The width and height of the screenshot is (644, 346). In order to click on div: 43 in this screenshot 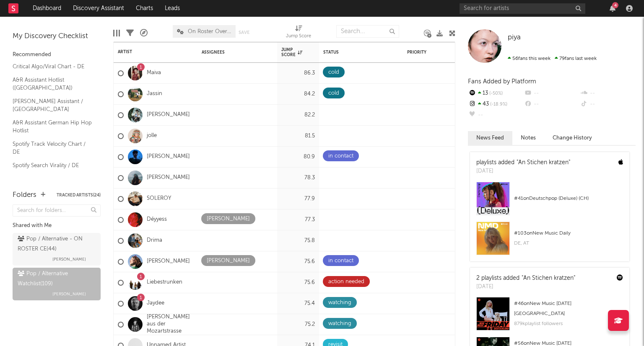, I will do `click(496, 104)`.